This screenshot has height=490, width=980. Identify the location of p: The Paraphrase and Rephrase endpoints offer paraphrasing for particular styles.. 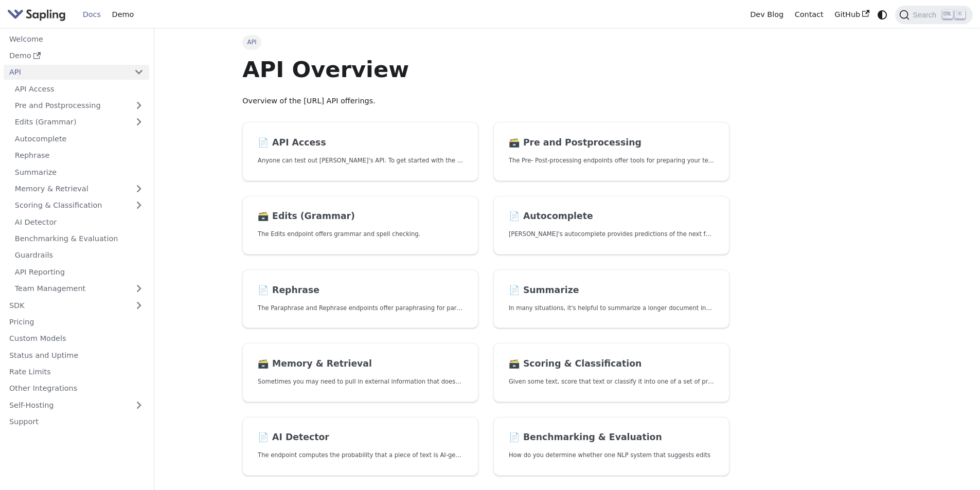
(360, 308).